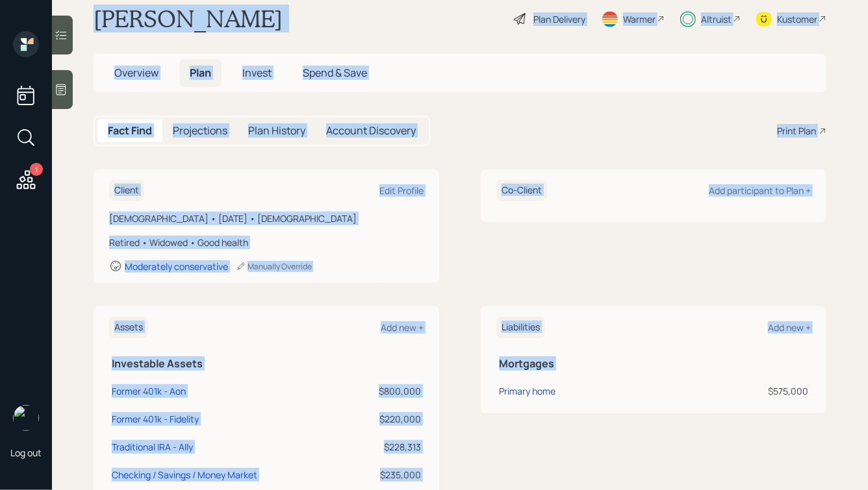 The width and height of the screenshot is (868, 490). What do you see at coordinates (149, 391) in the screenshot?
I see `div: Former 401k - Aon` at bounding box center [149, 391].